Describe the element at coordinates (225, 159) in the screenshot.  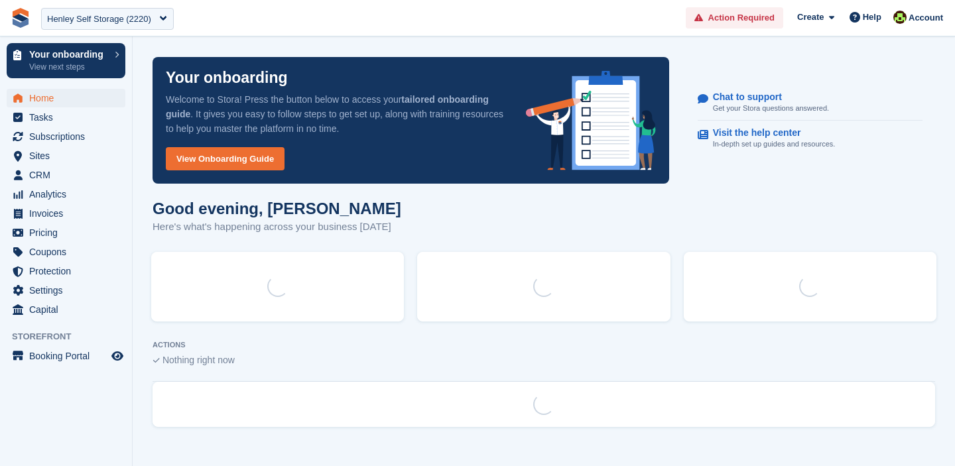
I see `a: View Onboarding Guide` at that location.